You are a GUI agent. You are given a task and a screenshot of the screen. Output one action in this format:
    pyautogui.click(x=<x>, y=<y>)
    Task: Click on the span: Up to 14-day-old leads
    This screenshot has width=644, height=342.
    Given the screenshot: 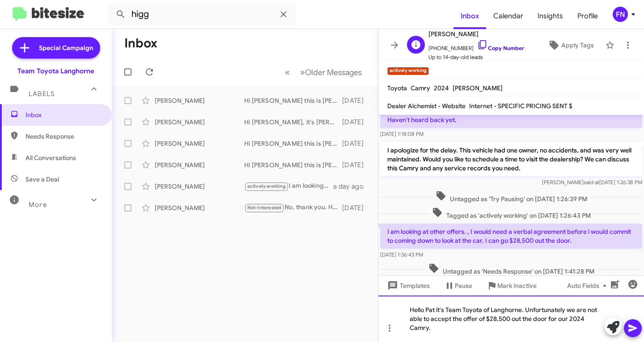 What is the action you would take?
    pyautogui.click(x=476, y=58)
    